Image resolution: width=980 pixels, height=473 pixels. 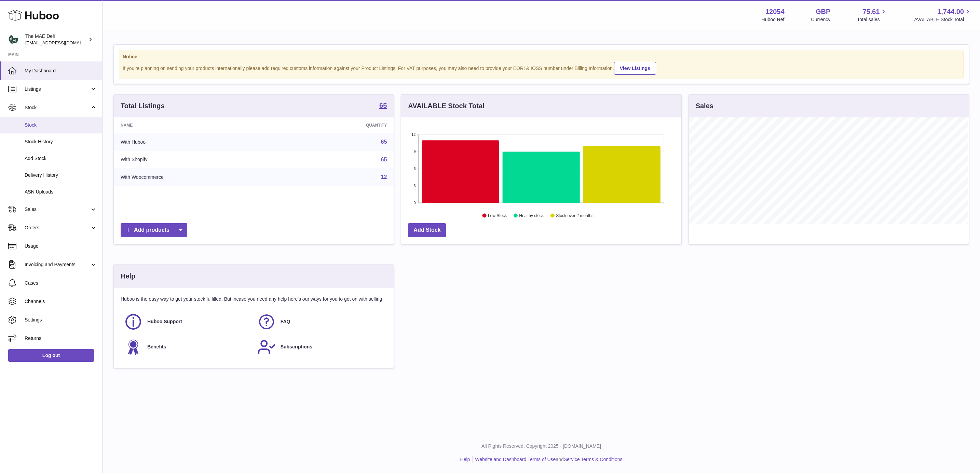 What do you see at coordinates (943, 15) in the screenshot?
I see `a: 1,744.00 AVAILABLE Stock Total` at bounding box center [943, 15].